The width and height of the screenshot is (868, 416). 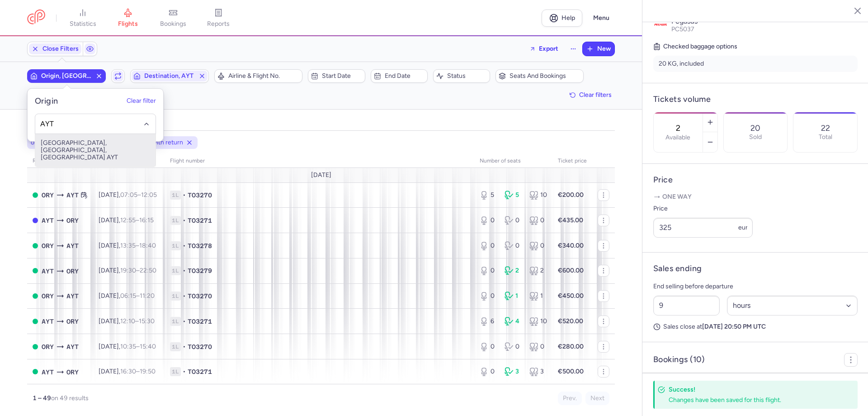 I want to click on span: Start date, so click(x=342, y=76).